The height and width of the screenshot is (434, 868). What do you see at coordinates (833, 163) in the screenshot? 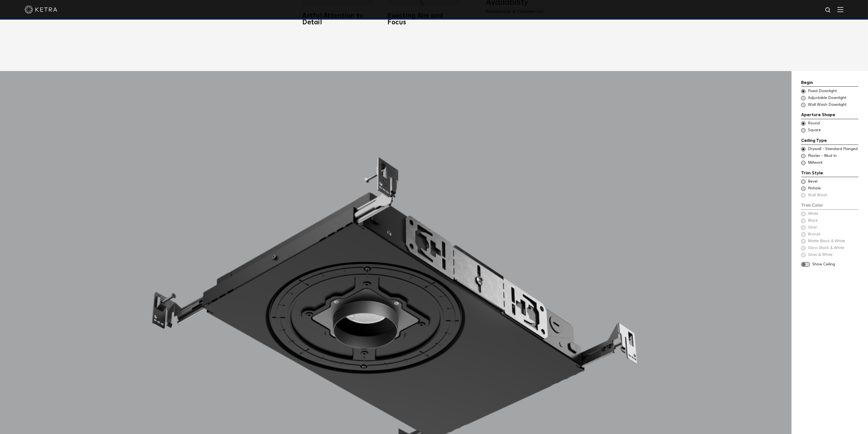
I see `span: Millwork` at bounding box center [833, 163].